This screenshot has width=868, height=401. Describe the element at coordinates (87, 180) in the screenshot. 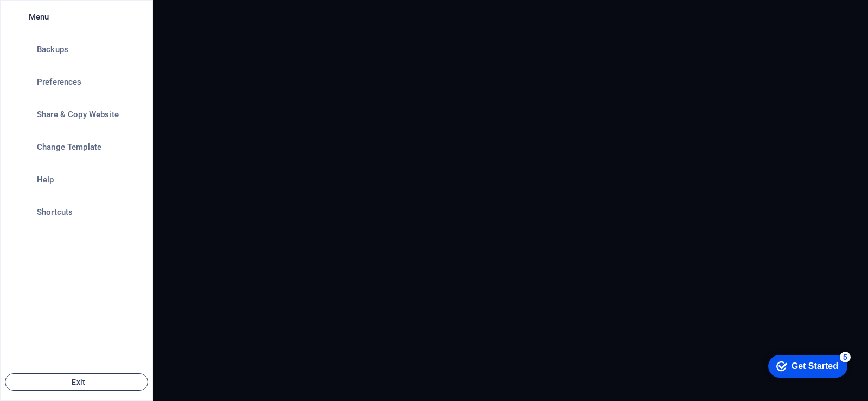

I see `h6: Help` at that location.